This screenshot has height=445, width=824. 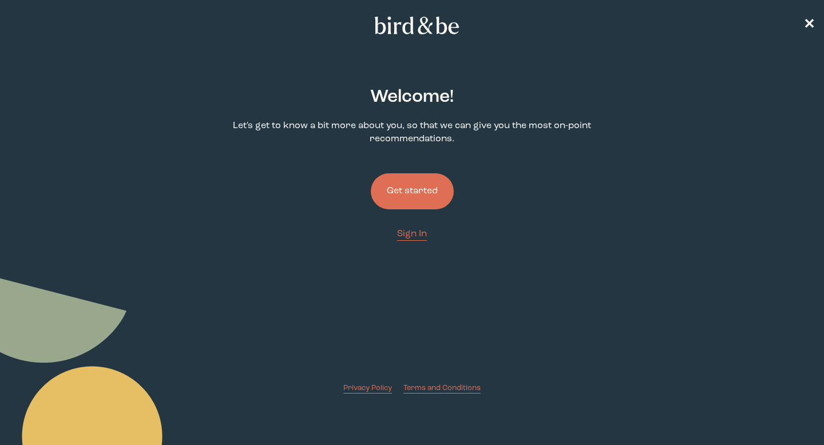 What do you see at coordinates (442, 388) in the screenshot?
I see `a: Terms and Conditions` at bounding box center [442, 388].